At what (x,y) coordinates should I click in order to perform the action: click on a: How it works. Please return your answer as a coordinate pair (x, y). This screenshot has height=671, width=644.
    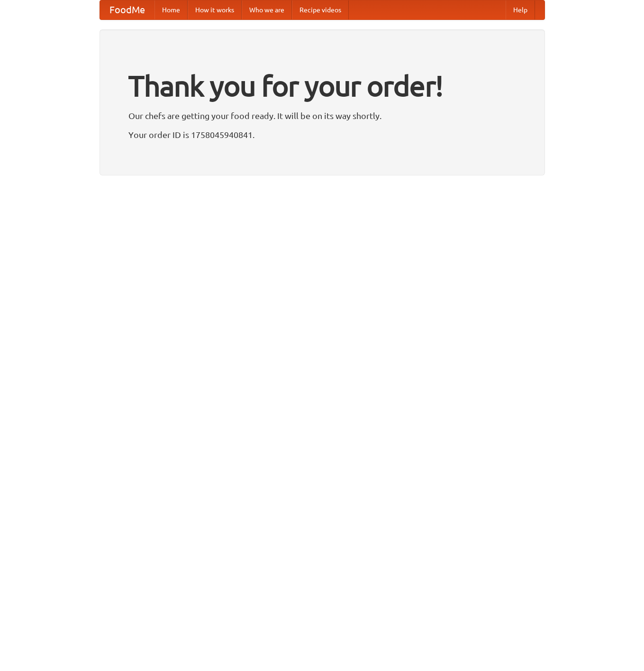
    Looking at the image, I should click on (215, 10).